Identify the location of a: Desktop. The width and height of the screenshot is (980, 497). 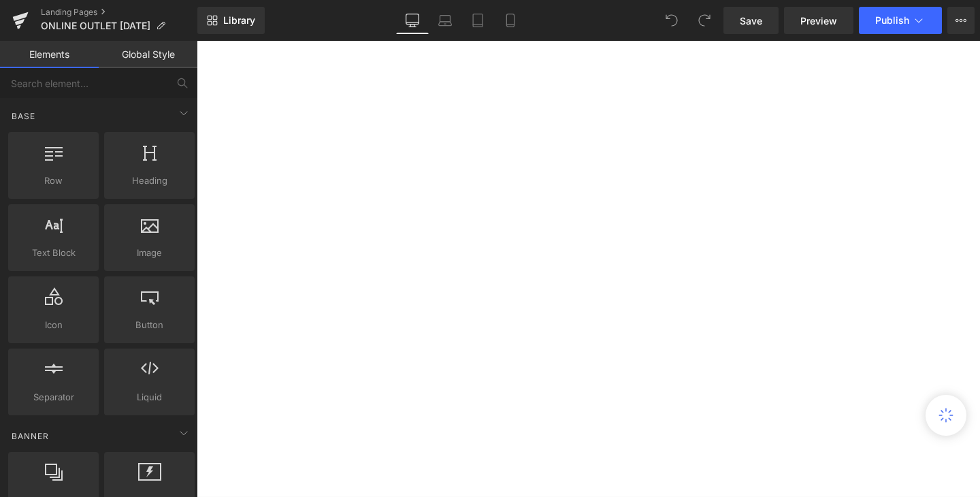
(412, 20).